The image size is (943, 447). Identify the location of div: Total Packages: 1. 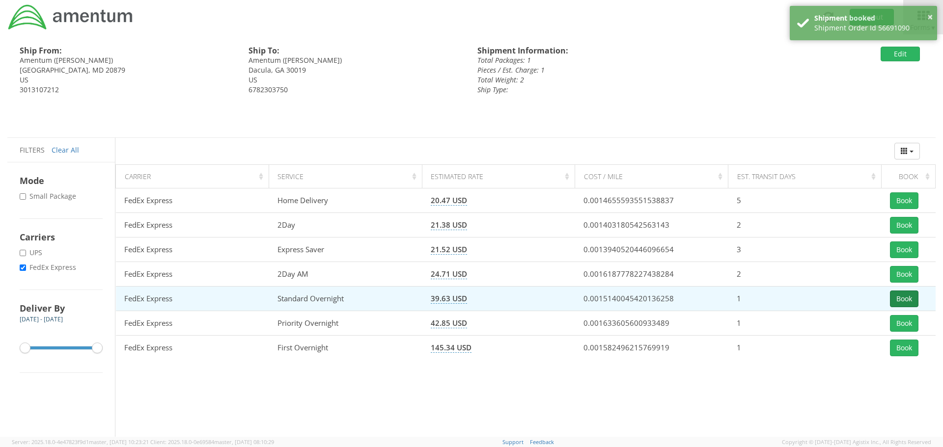
(622, 60).